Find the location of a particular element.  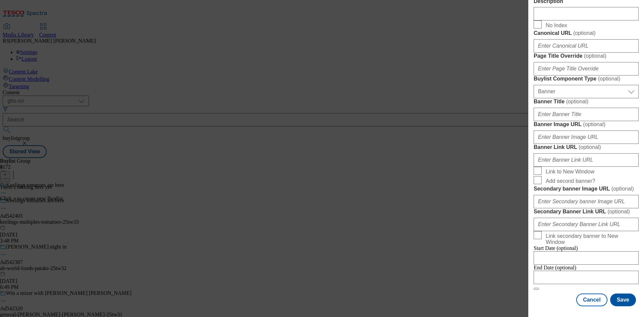

label: Page Title Override is located at coordinates (586, 56).